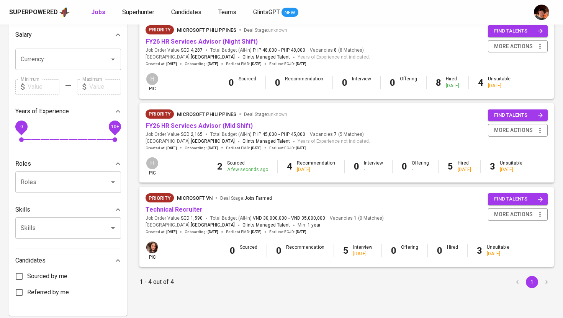  Describe the element at coordinates (23, 164) in the screenshot. I see `p: Roles` at that location.